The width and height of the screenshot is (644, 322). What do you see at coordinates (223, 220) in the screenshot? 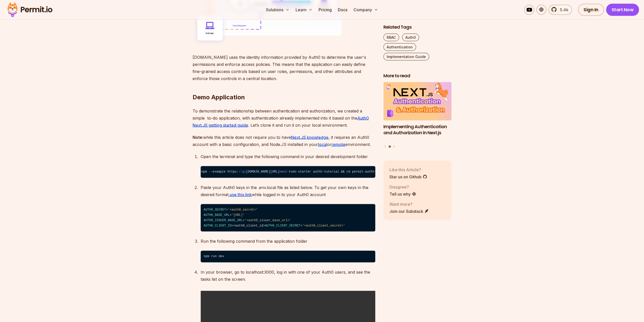
I see `span: AUTH0_ISSUER_BASE_URL` at bounding box center [223, 220].